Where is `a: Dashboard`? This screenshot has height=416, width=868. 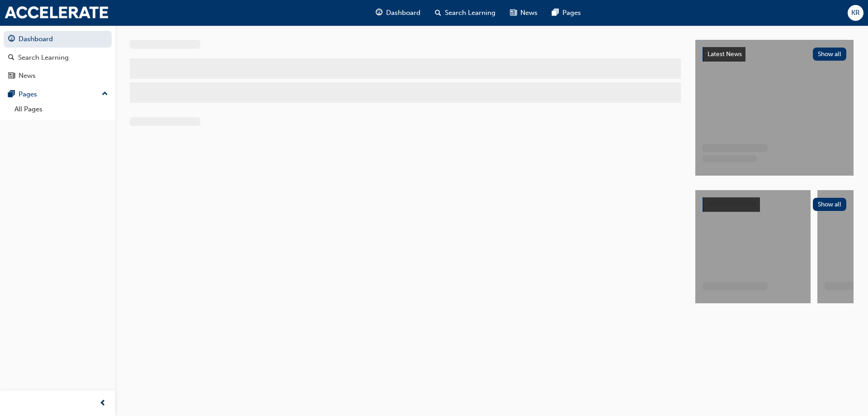 a: Dashboard is located at coordinates (58, 39).